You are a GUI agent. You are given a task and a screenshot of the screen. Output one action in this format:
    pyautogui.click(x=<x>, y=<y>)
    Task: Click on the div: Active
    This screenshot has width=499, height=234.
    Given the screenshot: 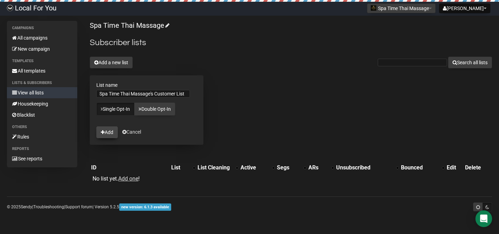 What is the action you would take?
    pyautogui.click(x=254, y=167)
    